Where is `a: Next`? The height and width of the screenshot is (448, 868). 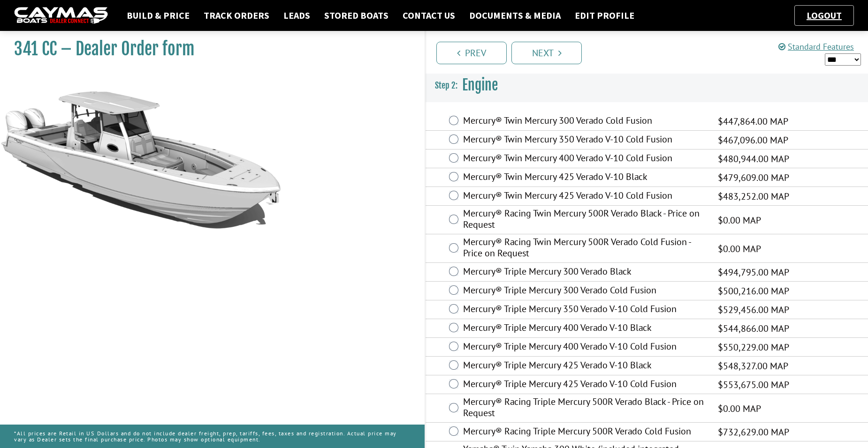 a: Next is located at coordinates (547, 53).